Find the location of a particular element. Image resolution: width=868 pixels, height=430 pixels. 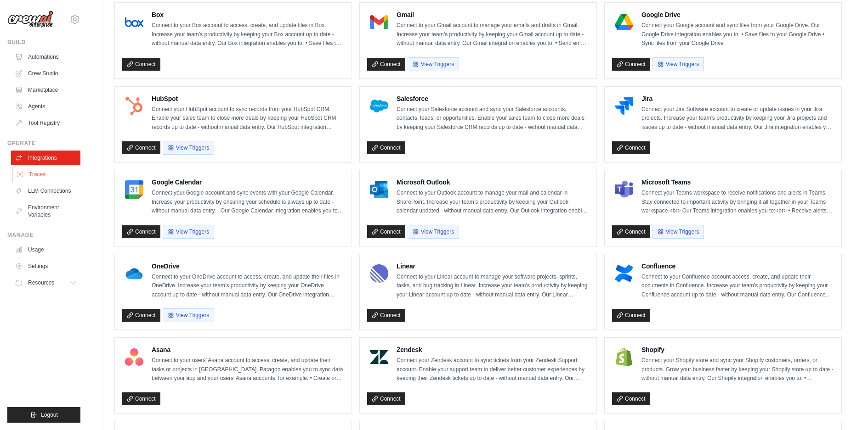

p: Connect to your Outlook account to manage your mail and calendar in SharePoint. Increase your tea... is located at coordinates (492, 202).